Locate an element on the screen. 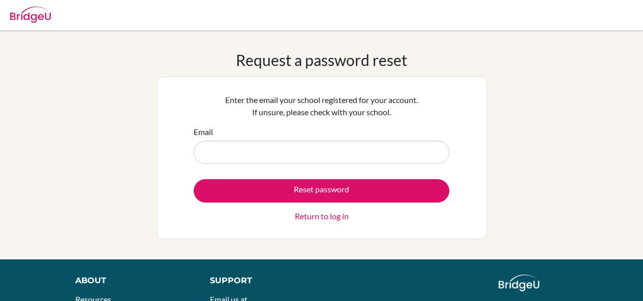 The height and width of the screenshot is (301, 643). label: Email is located at coordinates (203, 132).